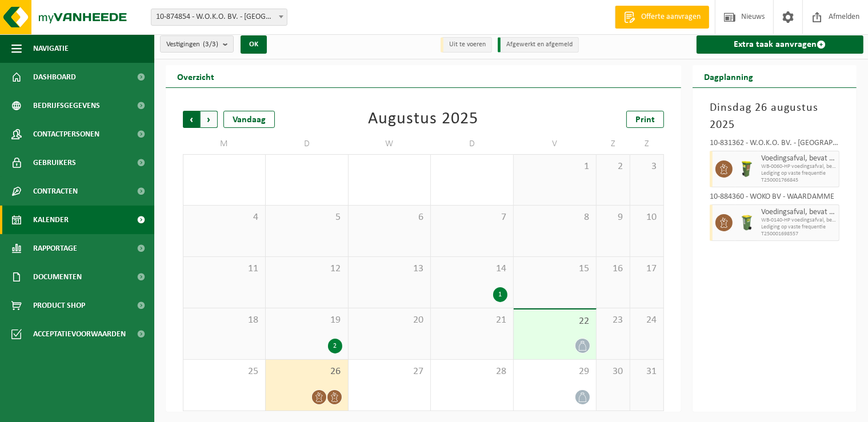  Describe the element at coordinates (472, 218) in the screenshot. I see `span: 7` at that location.